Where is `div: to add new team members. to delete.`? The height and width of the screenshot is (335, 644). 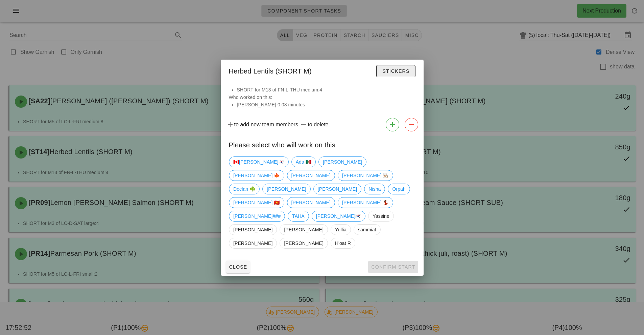 div: to add new team members. to delete. is located at coordinates (322, 124).